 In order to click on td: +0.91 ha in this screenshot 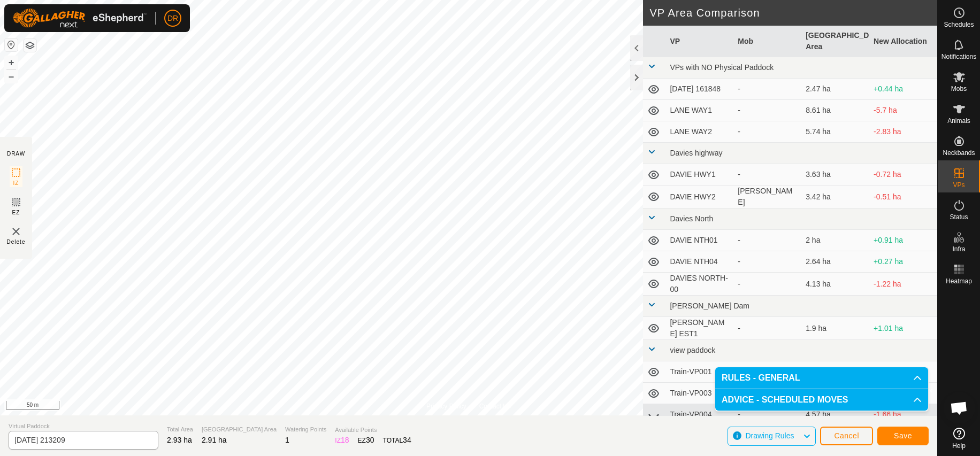, I will do `click(903, 241)`.